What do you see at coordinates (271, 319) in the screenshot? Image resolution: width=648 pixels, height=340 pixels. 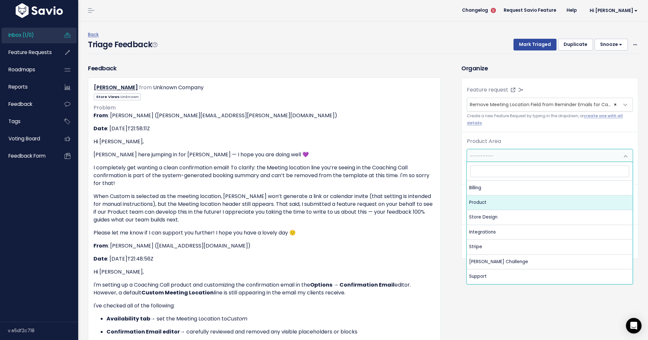 I see `p: → set the Meeting Location to` at bounding box center [271, 319].